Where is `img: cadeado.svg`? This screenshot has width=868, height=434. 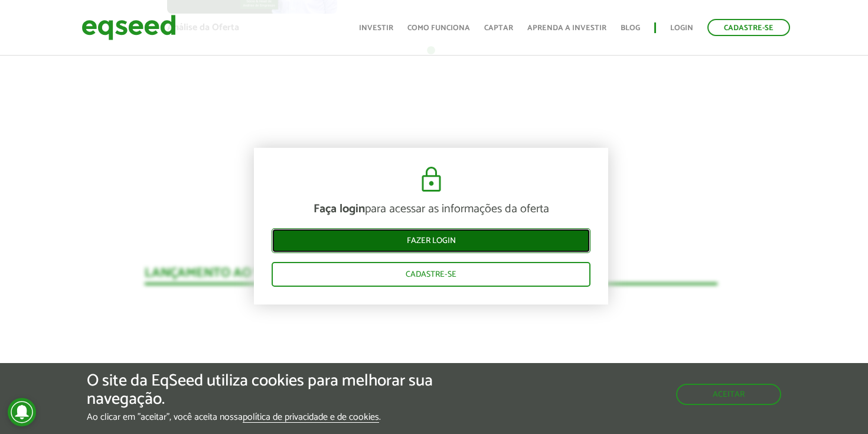
img: cadeado.svg is located at coordinates (431, 180).